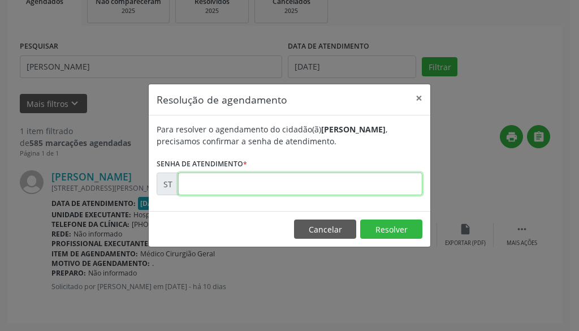 The image size is (579, 331). What do you see at coordinates (289, 135) in the screenshot?
I see `div: Para resolver o agendamento do cidadão(ã) , precisamos confirmar a senha de atendimento.` at bounding box center [289, 135].